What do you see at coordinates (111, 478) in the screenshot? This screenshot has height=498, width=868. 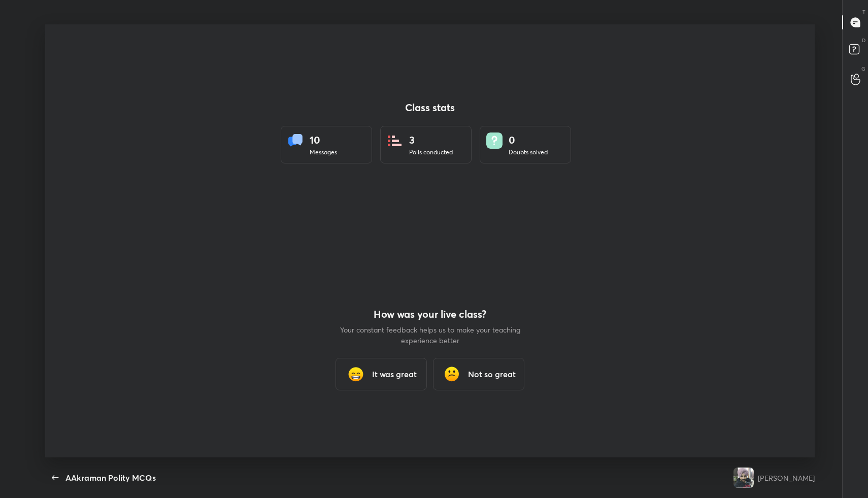 I see `div: AAkraman Polity MCQs` at bounding box center [111, 478].